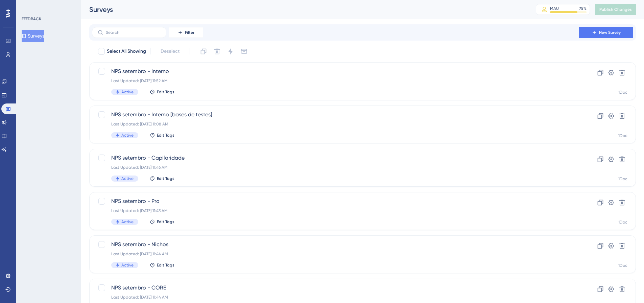 The width and height of the screenshot is (644, 303). What do you see at coordinates (190, 32) in the screenshot?
I see `span: Filter` at bounding box center [190, 32].